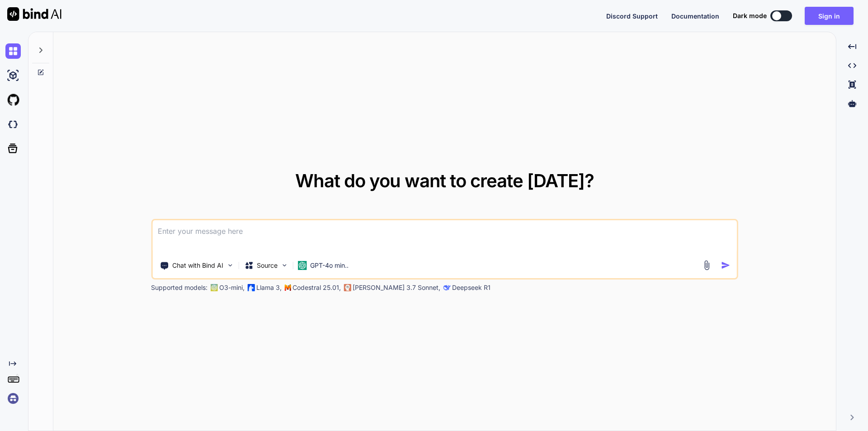 The height and width of the screenshot is (431, 868). What do you see at coordinates (471, 288) in the screenshot?
I see `p: Deepseek R1` at bounding box center [471, 288].